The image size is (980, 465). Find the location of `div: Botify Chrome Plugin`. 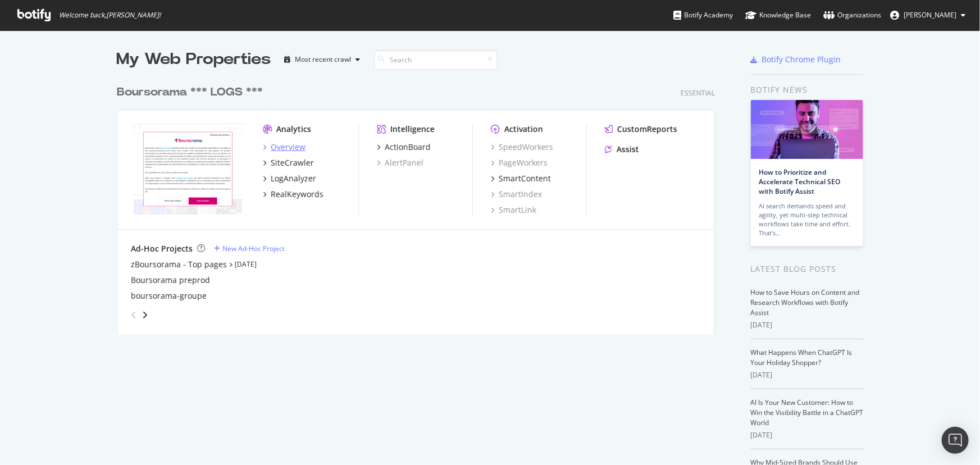

div: Botify Chrome Plugin is located at coordinates (801, 60).